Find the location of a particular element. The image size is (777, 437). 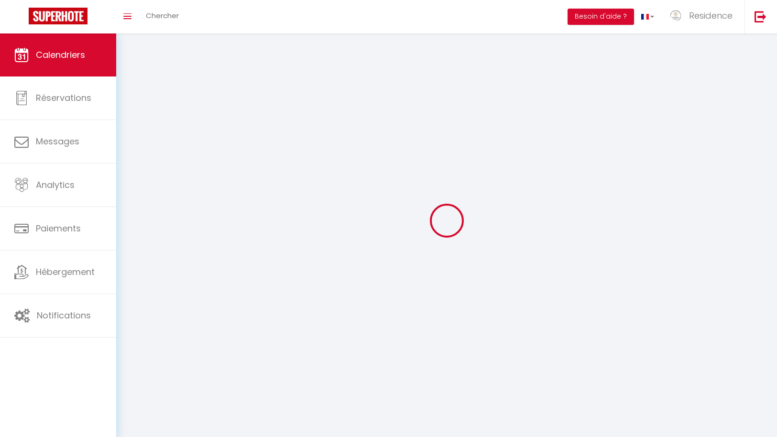

span: Notifications is located at coordinates (64, 315).